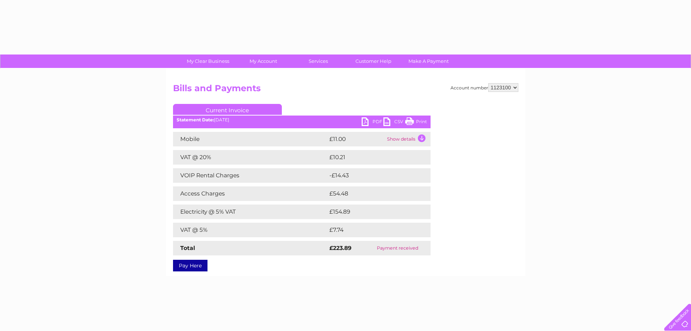  What do you see at coordinates (228, 109) in the screenshot?
I see `a: Current Invoice` at bounding box center [228, 109].